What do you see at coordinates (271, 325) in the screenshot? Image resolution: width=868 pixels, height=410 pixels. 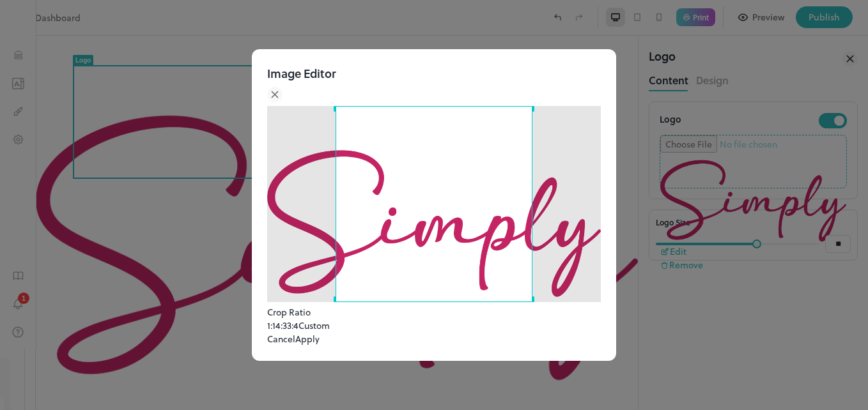 I see `button: 1:1` at bounding box center [271, 325].